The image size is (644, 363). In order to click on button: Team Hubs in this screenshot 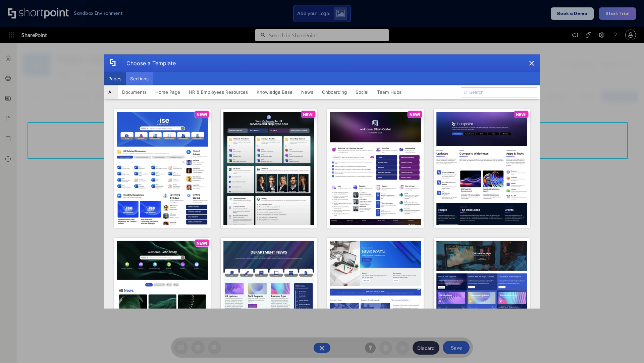, I will do `click(389, 92)`.